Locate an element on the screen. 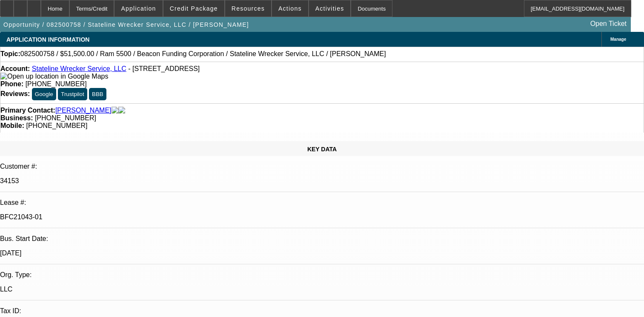 The image size is (644, 317). img: linkedin-icon.png is located at coordinates (122, 110).